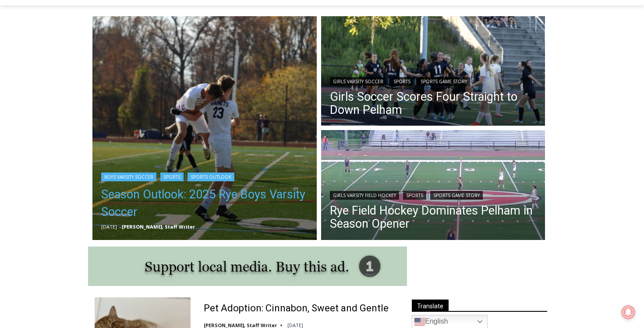 This screenshot has width=644, height=328. Describe the element at coordinates (433, 103) in the screenshot. I see `a: Girls Soccer Scores Four Straight to Down Pelham` at that location.